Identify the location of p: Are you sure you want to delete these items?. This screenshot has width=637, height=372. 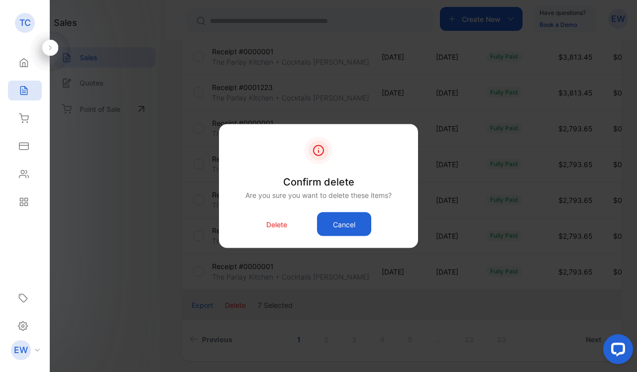
(319, 195).